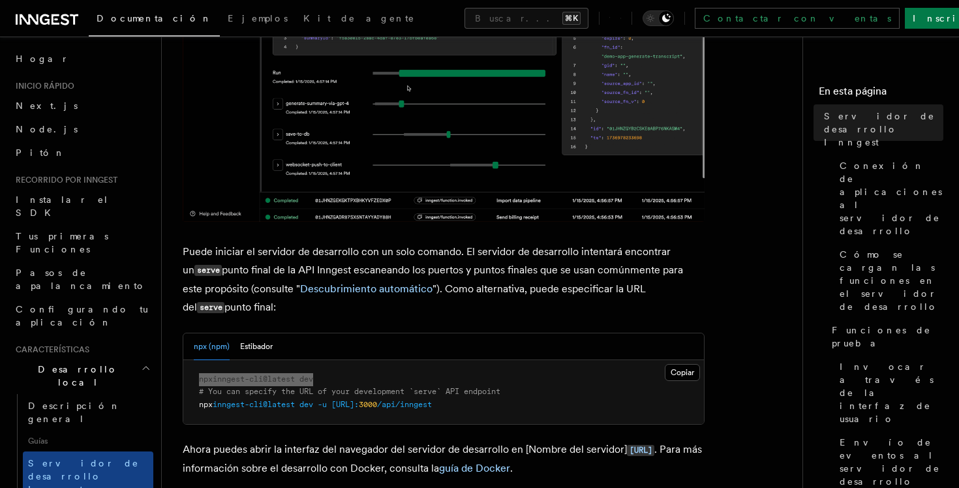  What do you see at coordinates (82, 316) in the screenshot?
I see `font: Configurando tu aplicación` at bounding box center [82, 316].